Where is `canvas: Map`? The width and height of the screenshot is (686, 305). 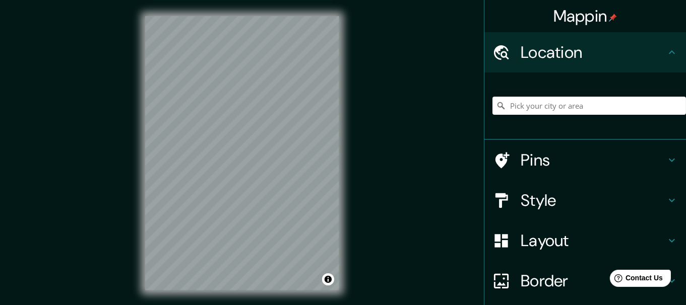 canvas: Map is located at coordinates (242, 153).